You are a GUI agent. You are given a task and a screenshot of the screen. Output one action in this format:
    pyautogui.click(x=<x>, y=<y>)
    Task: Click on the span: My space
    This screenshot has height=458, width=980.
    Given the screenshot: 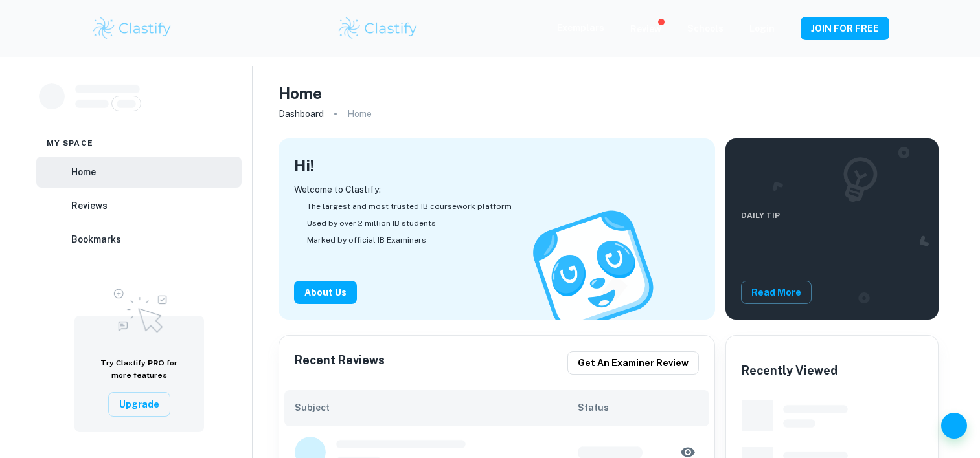 What is the action you would take?
    pyautogui.click(x=70, y=143)
    